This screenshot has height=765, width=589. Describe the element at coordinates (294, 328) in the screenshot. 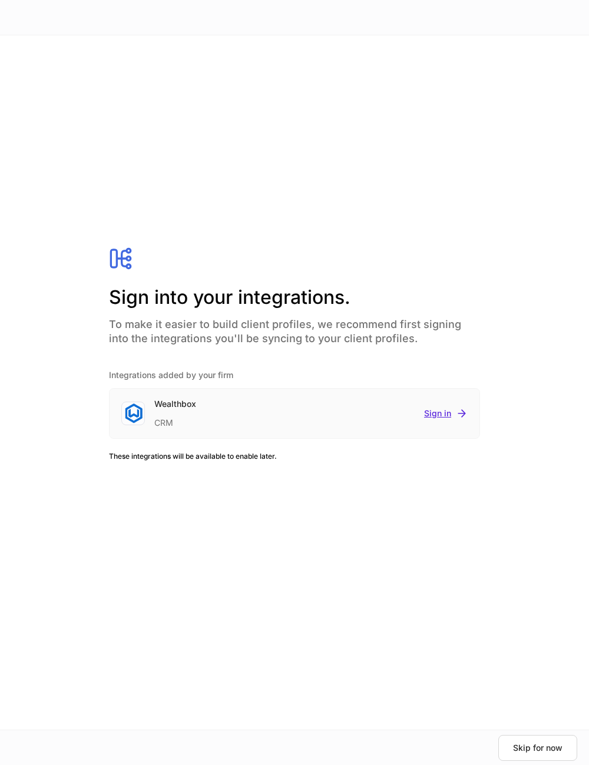

I see `h4: To make it easier to build client profiles, we recommend first signing into the integrations you'...` at that location.